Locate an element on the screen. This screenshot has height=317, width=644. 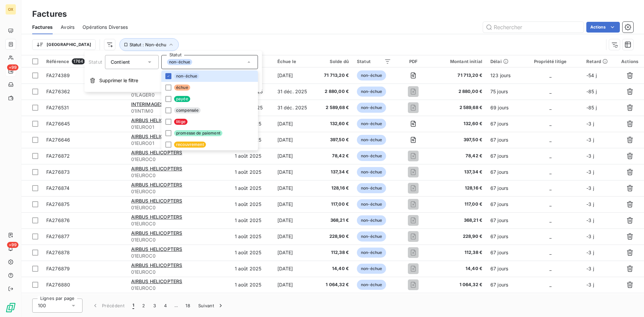
span: 397,50 € is located at coordinates (334, 140).